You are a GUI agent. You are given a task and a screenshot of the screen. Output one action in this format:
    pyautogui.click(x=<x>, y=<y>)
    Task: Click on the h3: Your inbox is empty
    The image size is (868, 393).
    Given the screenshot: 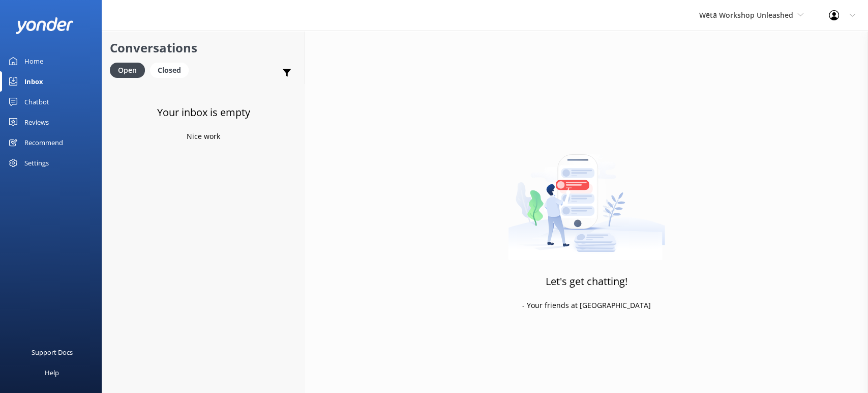 What is the action you would take?
    pyautogui.click(x=203, y=112)
    